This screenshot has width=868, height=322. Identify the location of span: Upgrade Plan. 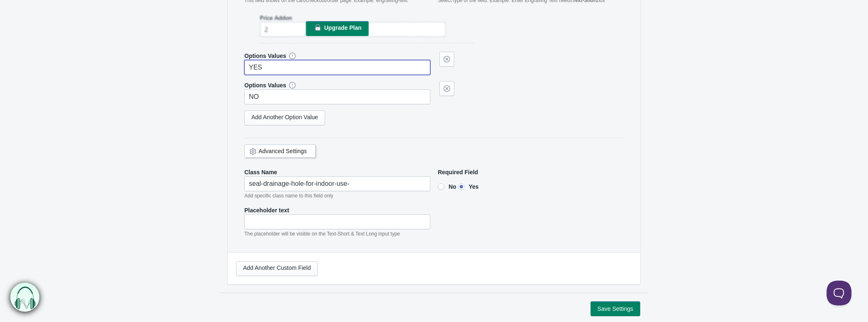
(342, 28).